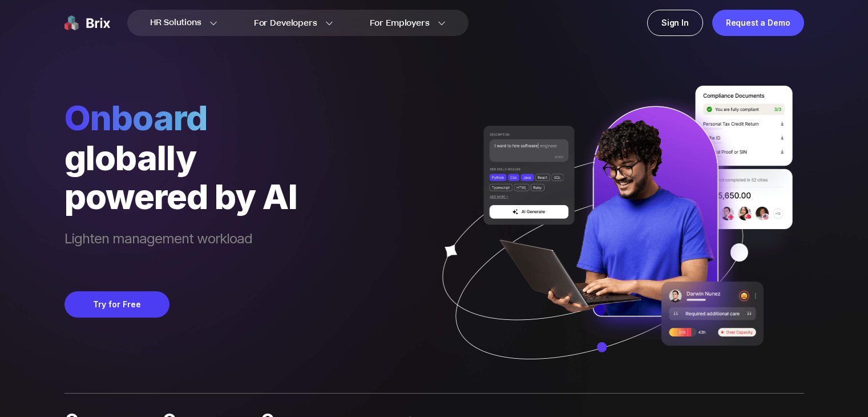  I want to click on span: Onboard, so click(181, 117).